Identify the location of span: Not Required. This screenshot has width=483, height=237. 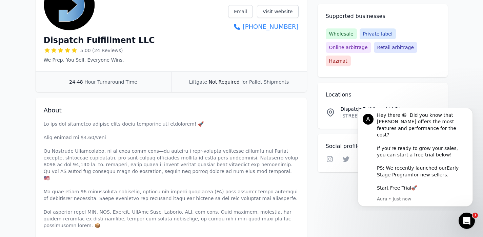
(224, 82).